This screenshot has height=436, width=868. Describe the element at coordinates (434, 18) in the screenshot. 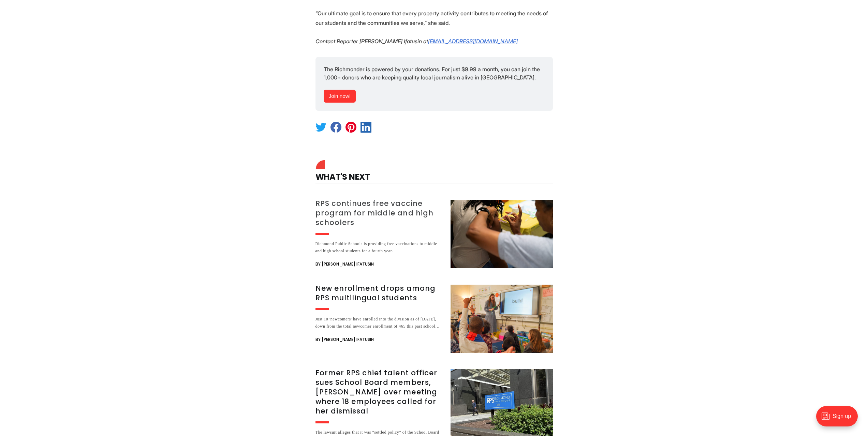

I see `p: “Our ultimate goal is to ensure that every property activity contributes to meeting the needs of ...` at that location.